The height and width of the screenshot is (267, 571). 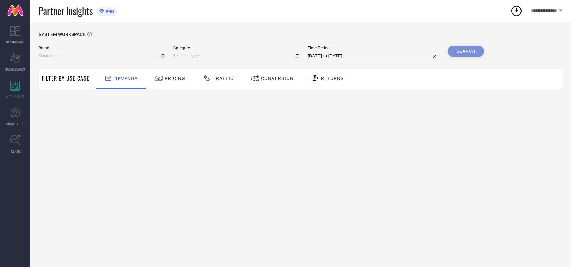 What do you see at coordinates (236, 56) in the screenshot?
I see `input: Select category` at bounding box center [236, 56].